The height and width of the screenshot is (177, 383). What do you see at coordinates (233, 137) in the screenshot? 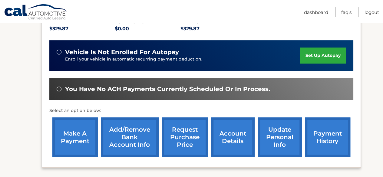
I see `a: account details` at bounding box center [233, 137].